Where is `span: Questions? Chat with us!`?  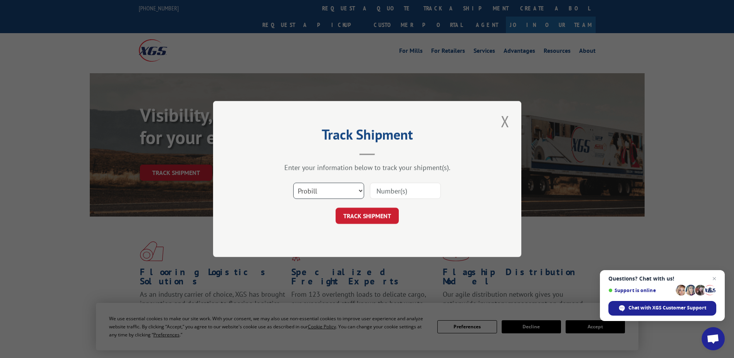 span: Questions? Chat with us! is located at coordinates (662, 279).